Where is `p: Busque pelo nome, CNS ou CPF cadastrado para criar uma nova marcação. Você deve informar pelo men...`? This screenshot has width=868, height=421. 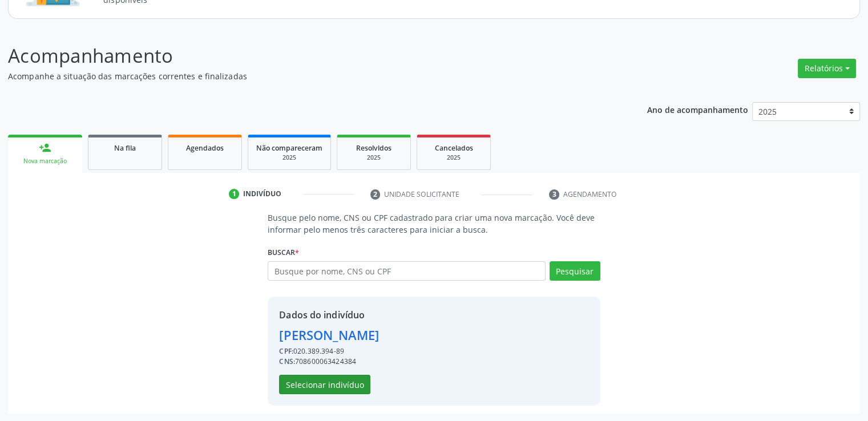
p: Busque pelo nome, CNS ou CPF cadastrado para criar uma nova marcação. Você deve informar pelo men... is located at coordinates (434, 224).